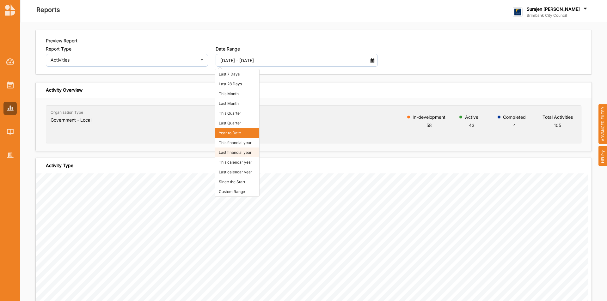 This screenshot has height=301, width=607. Describe the element at coordinates (10, 155) in the screenshot. I see `a: Organisation` at that location.